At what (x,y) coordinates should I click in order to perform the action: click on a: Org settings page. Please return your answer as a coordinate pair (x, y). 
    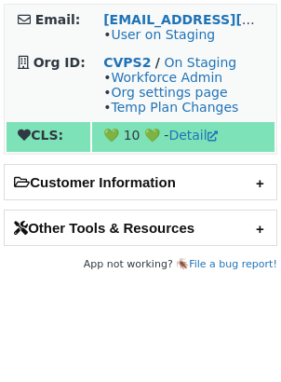
    Looking at the image, I should click on (169, 92).